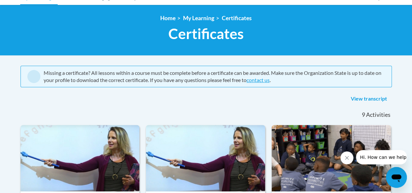 This screenshot has width=412, height=193. What do you see at coordinates (168, 18) in the screenshot?
I see `a: Home` at bounding box center [168, 18].